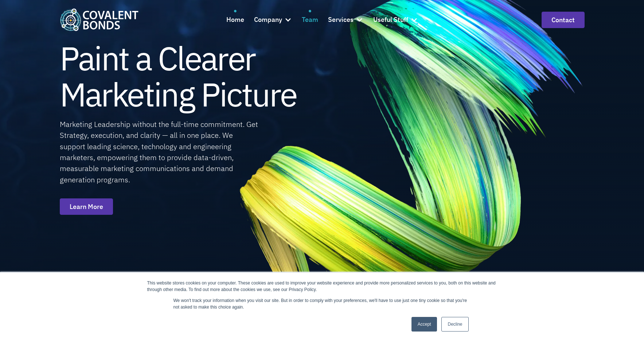 The image size is (644, 341). Describe the element at coordinates (159, 152) in the screenshot. I see `div: Marketing Leadership without the full-time commitment. Get Strategy, execution, and clarity — all...` at that location.